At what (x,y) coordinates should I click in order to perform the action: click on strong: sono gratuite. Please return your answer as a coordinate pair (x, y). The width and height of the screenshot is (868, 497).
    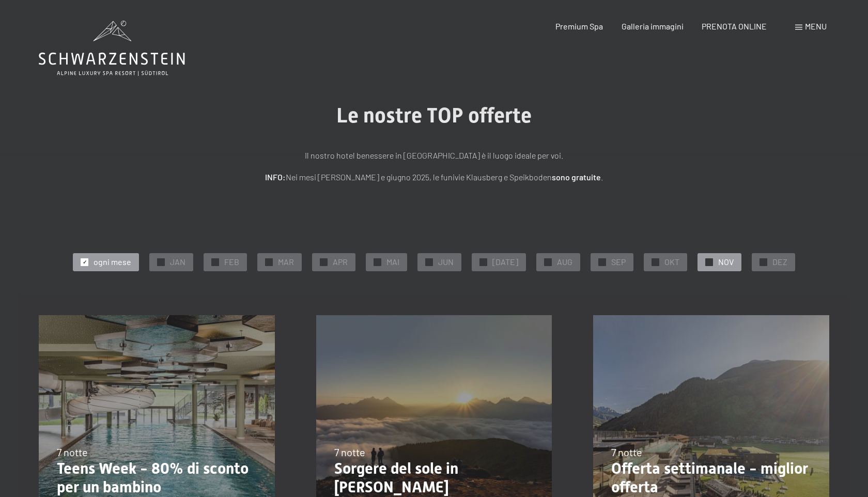
    Looking at the image, I should click on (576, 176).